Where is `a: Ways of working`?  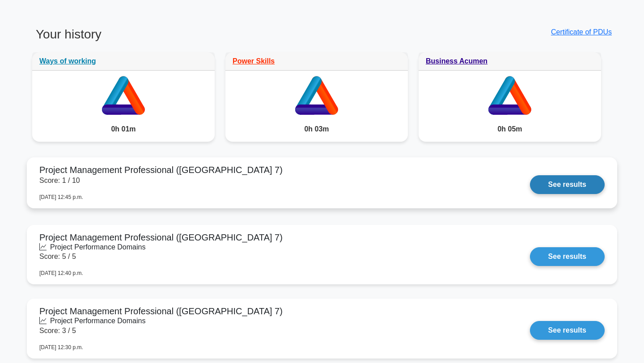 a: Ways of working is located at coordinates (67, 61).